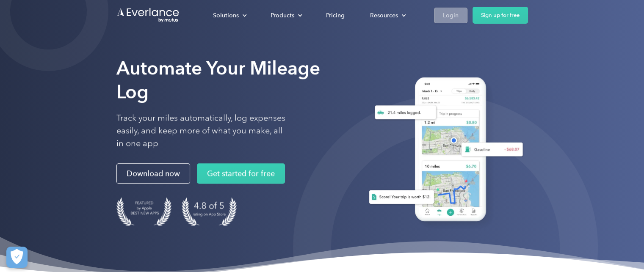 The height and width of the screenshot is (272, 644). I want to click on div: Pricing, so click(335, 15).